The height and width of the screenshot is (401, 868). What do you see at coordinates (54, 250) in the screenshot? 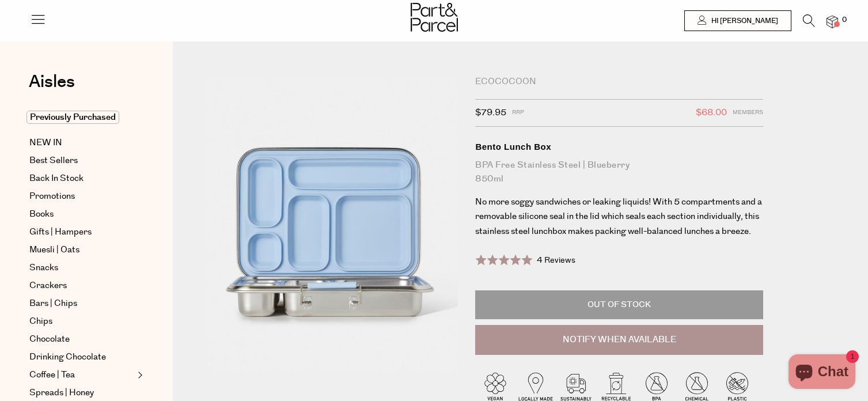
I see `span: Muesli | Oats` at bounding box center [54, 250].